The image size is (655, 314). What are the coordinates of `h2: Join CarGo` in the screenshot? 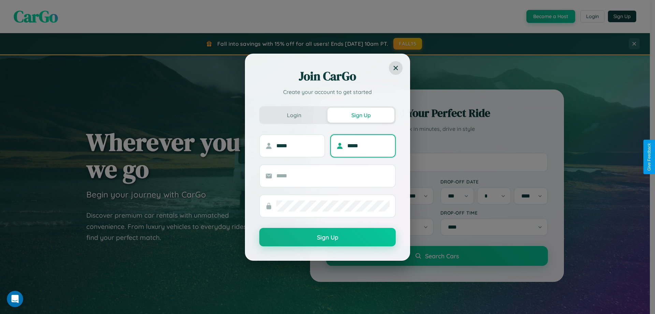 It's located at (328, 76).